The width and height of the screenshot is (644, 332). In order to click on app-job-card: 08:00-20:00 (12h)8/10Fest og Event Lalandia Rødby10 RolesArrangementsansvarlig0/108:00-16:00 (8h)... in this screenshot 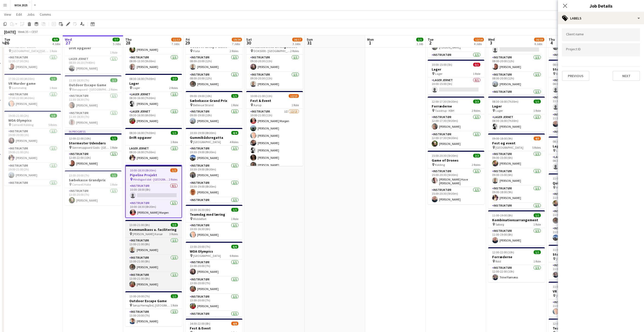, I will do `click(516, 57)`.